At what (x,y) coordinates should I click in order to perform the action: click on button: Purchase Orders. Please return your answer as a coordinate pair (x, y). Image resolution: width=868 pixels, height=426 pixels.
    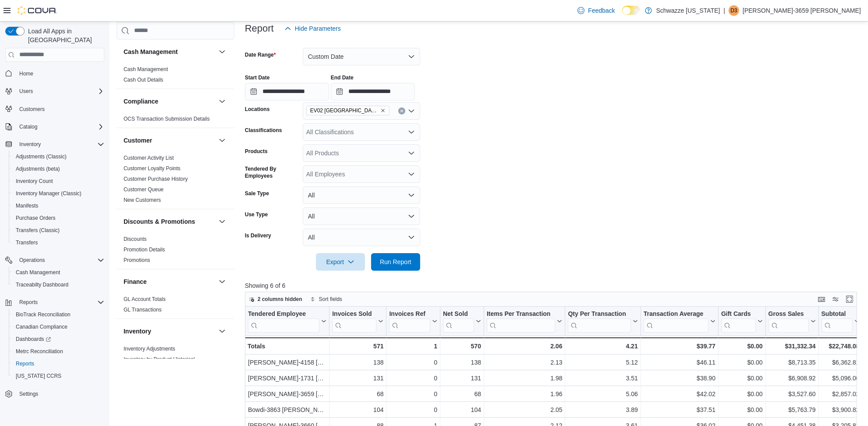
    Looking at the image, I should click on (58, 218).